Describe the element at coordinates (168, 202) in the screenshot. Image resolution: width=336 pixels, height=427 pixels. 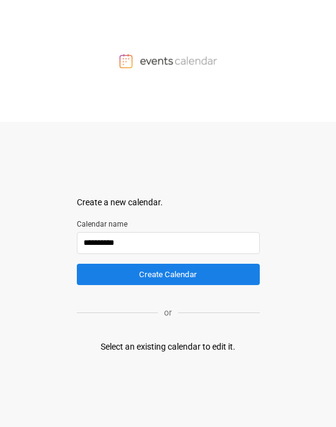
I see `div: Create a new calendar.` at that location.